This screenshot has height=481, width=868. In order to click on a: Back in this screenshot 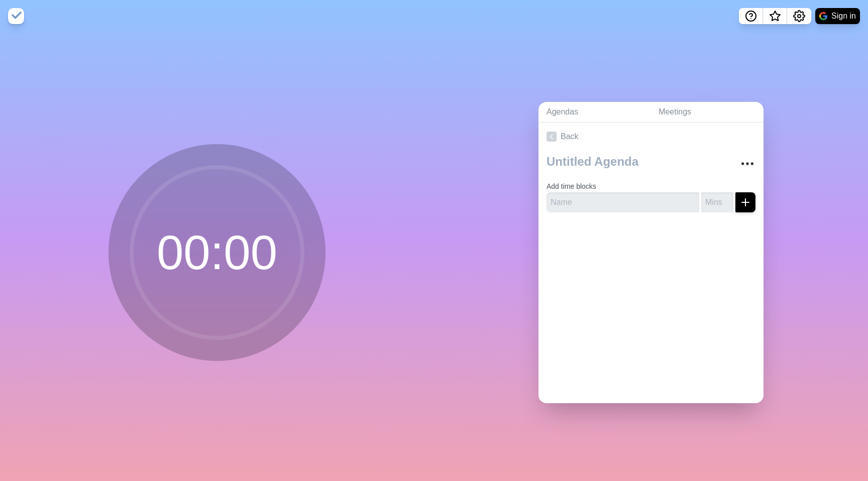, I will do `click(651, 136)`.